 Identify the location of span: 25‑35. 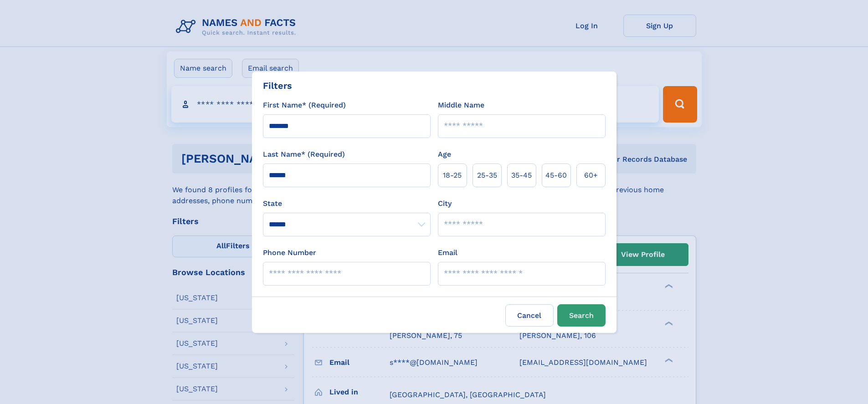
(487, 175).